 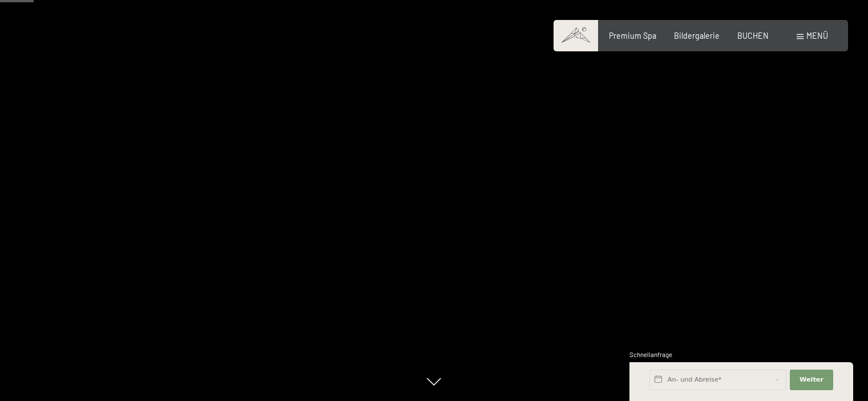 I want to click on span: Schnellanfrage, so click(x=651, y=355).